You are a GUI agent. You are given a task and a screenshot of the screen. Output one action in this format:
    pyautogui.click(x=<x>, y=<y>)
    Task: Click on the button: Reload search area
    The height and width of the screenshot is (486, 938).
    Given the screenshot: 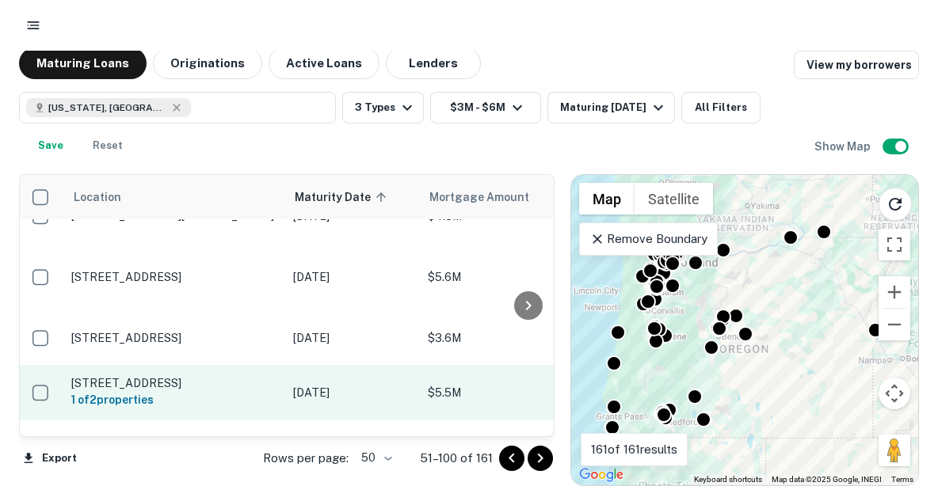 What is the action you would take?
    pyautogui.click(x=895, y=204)
    